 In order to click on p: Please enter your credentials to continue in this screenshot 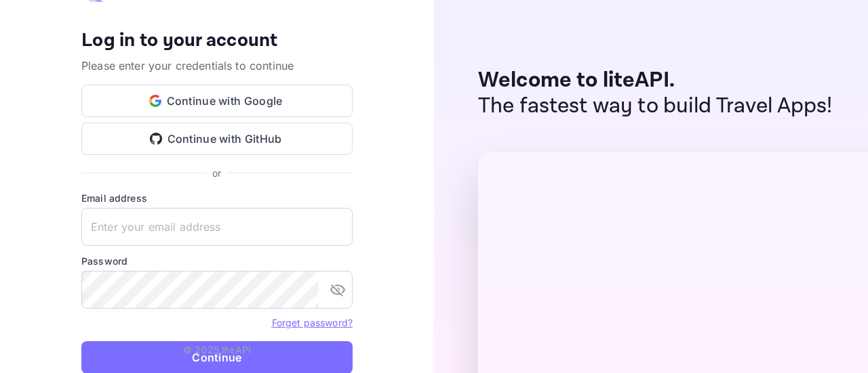, I will do `click(217, 66)`.